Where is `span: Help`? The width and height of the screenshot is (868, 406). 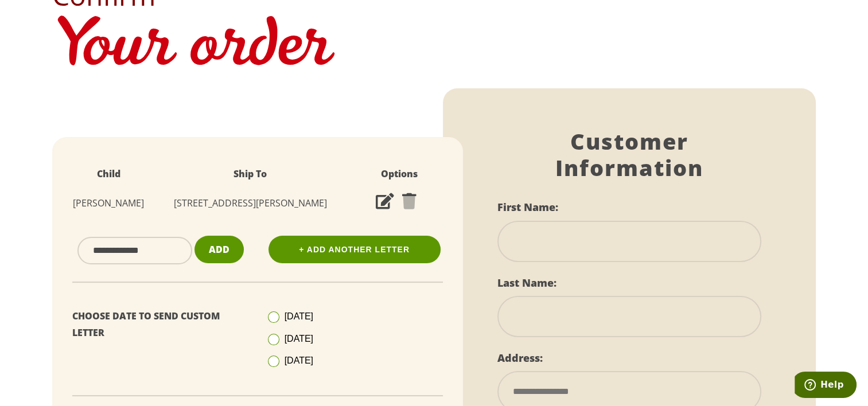 span: Help is located at coordinates (37, 13).